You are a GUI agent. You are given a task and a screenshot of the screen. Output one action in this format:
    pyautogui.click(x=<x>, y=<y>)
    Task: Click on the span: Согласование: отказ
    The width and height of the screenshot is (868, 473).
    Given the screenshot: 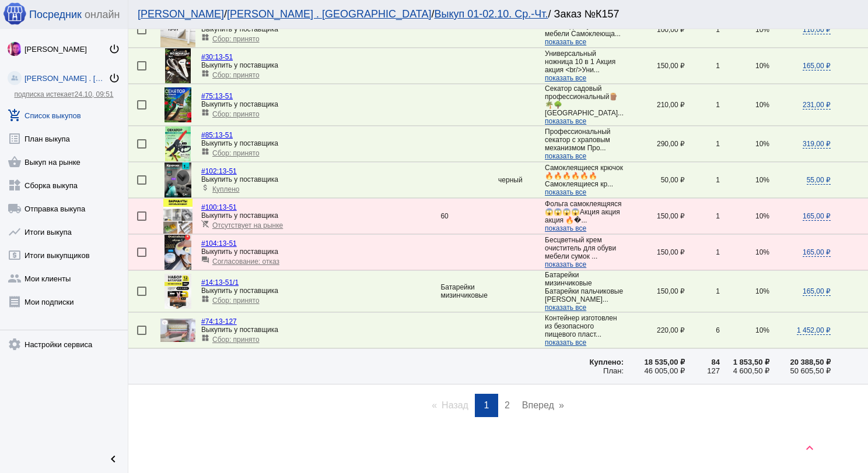 What is the action you would take?
    pyautogui.click(x=245, y=262)
    